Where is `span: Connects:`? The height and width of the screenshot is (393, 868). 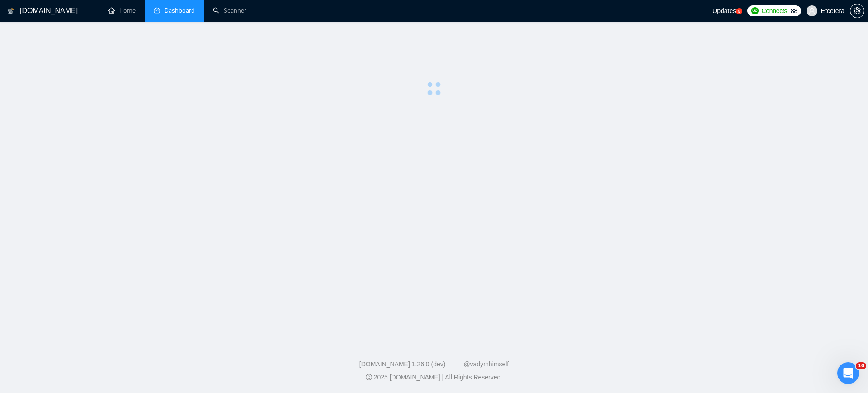
span: Connects: is located at coordinates (775, 11).